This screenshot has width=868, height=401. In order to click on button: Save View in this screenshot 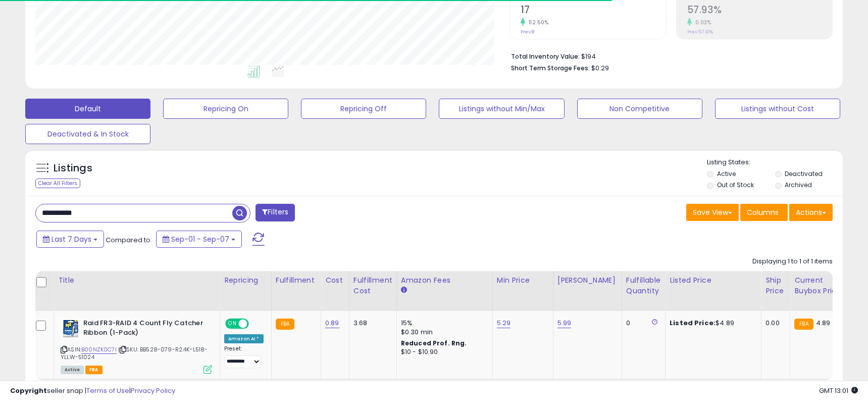, I will do `click(712, 212)`.